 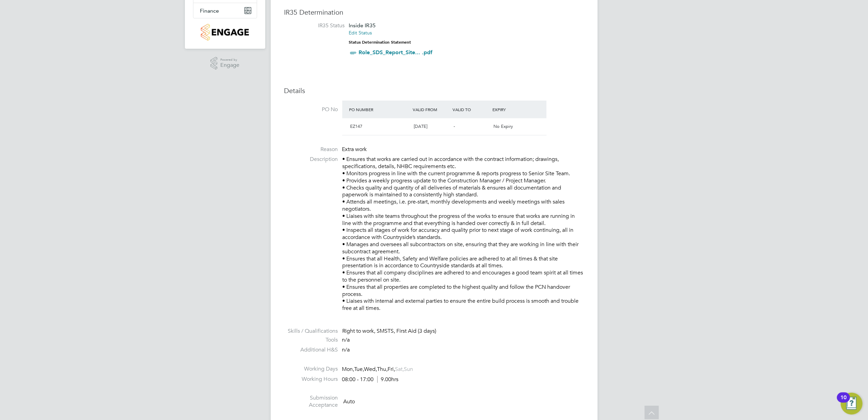 I want to click on a: Edit Status, so click(x=361, y=33).